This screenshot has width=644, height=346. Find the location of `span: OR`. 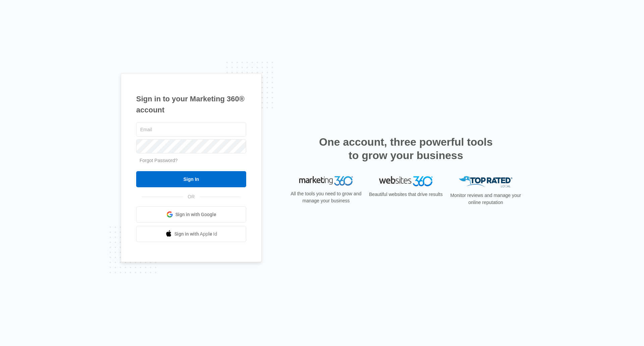

span: OR is located at coordinates (191, 197).